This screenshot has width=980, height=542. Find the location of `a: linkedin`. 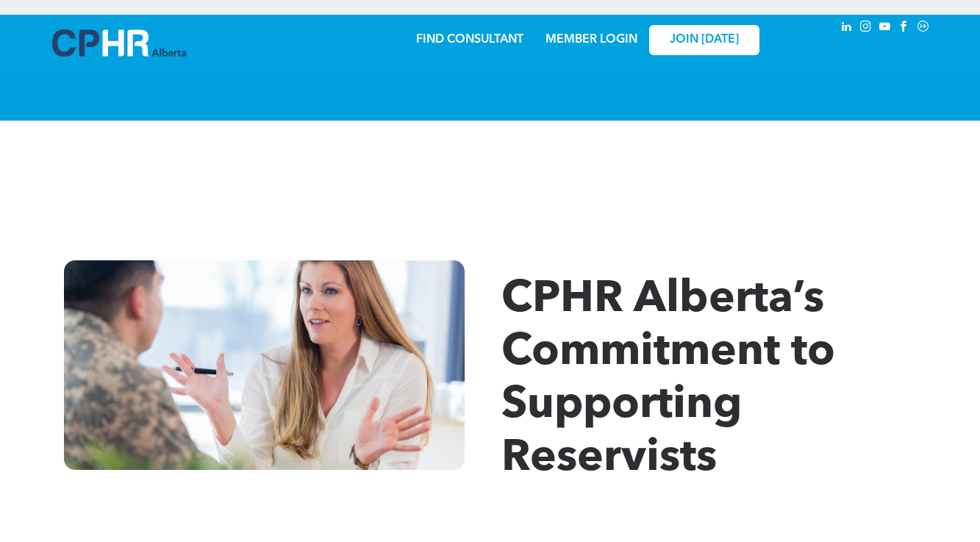

a: linkedin is located at coordinates (847, 28).